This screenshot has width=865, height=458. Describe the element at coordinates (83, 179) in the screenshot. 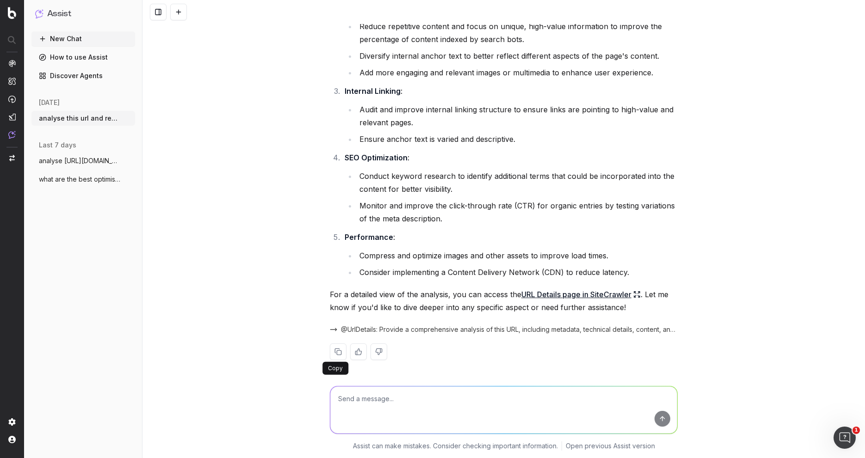

I see `button: what are the best optimisations for agen` at that location.